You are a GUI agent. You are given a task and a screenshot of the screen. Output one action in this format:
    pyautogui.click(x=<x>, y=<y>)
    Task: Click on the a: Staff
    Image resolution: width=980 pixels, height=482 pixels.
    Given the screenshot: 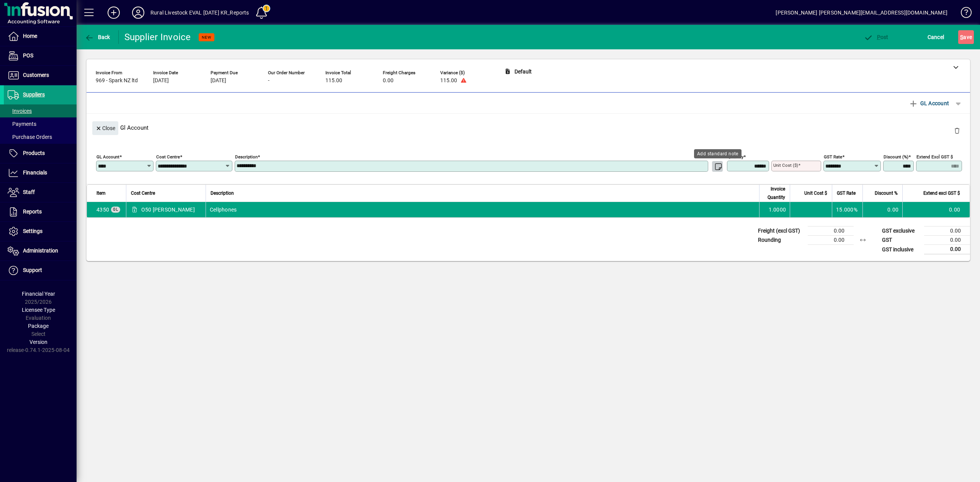 What is the action you would take?
    pyautogui.click(x=40, y=192)
    